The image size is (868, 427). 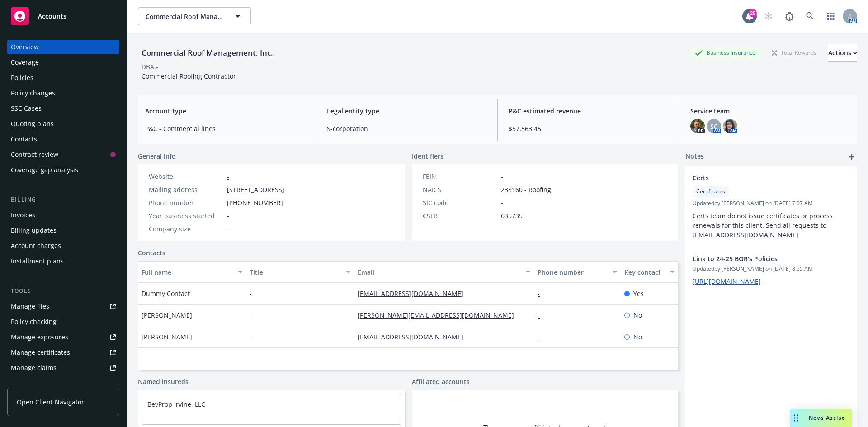 What do you see at coordinates (186, 176) in the screenshot?
I see `div: Website` at bounding box center [186, 176].